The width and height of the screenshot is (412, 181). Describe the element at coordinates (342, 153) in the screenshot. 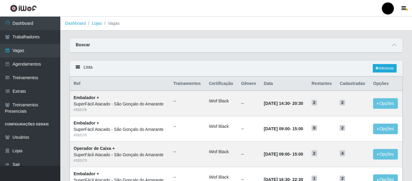

I see `span: 4` at that location.